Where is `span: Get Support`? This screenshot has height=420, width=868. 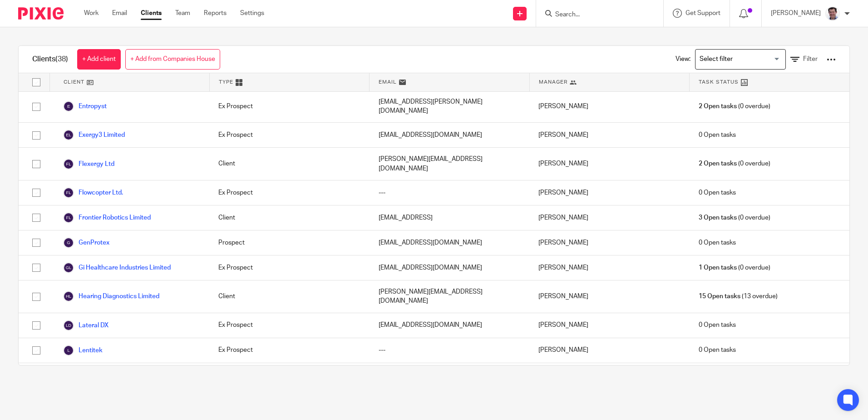
span: Get Support is located at coordinates (703, 13).